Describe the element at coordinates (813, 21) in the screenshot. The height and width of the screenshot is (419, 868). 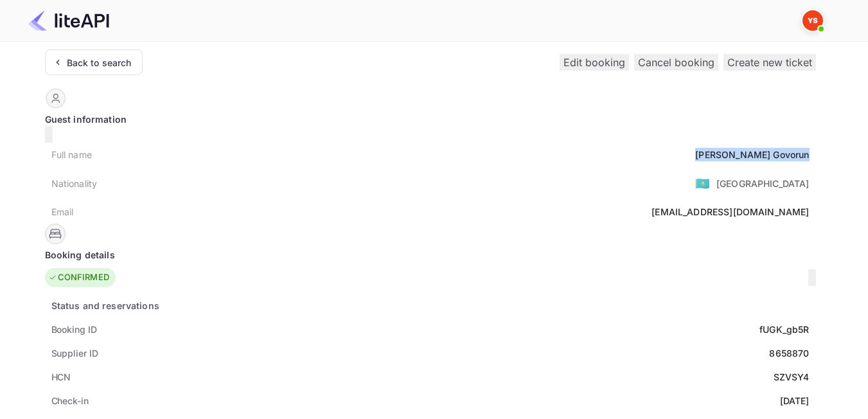
I see `img: Yandex Support` at that location.